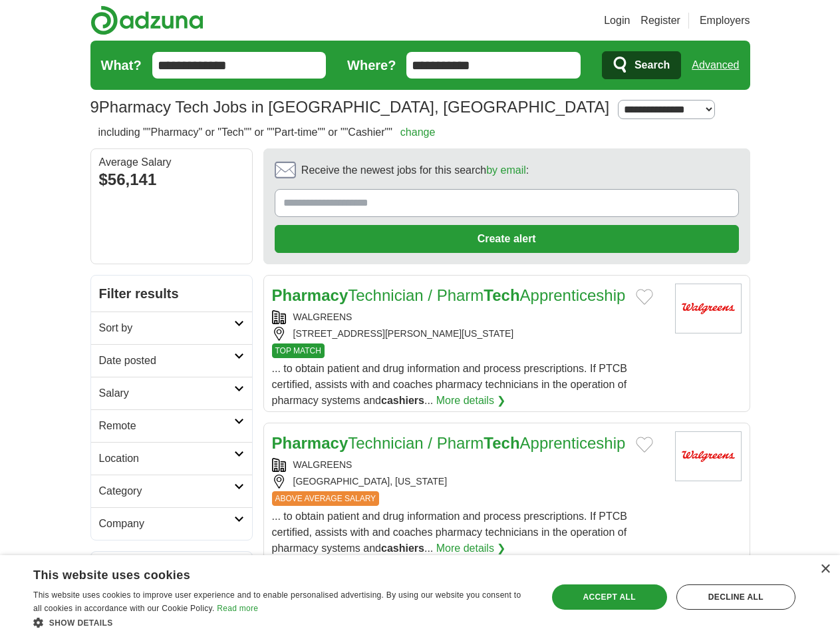 The image size is (840, 639). Describe the element at coordinates (166, 360) in the screenshot. I see `h2: Date posted` at that location.